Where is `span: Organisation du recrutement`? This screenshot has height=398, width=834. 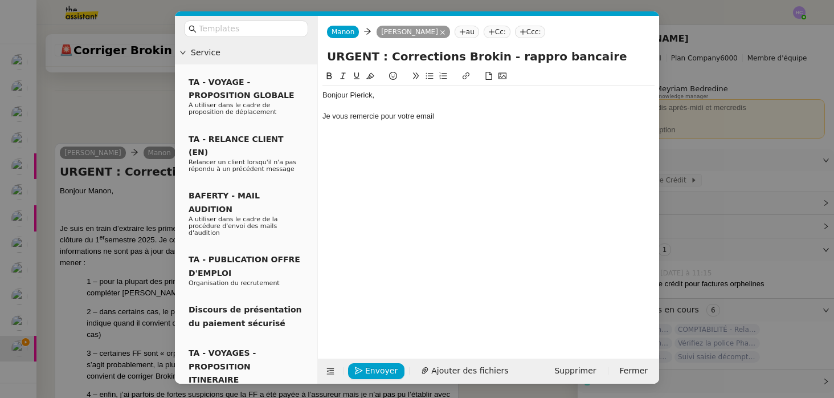 span: Organisation du recrutement is located at coordinates (234, 282).